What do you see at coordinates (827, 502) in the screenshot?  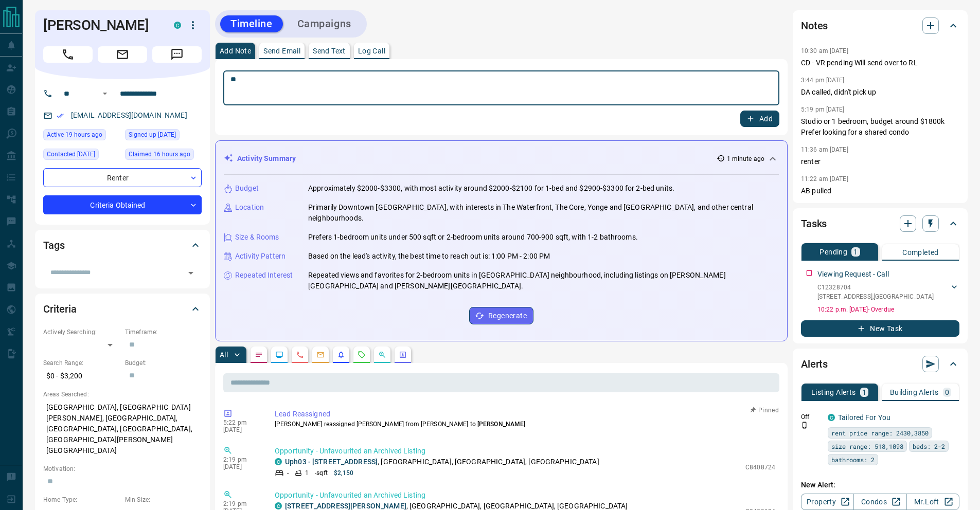 I see `a: Property` at bounding box center [827, 502].